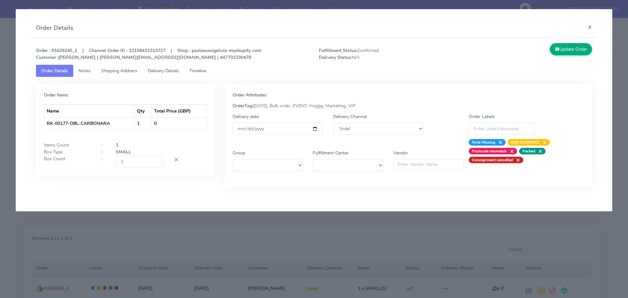 This screenshot has width=628, height=298. I want to click on strong: NOT-SCANNED, so click(525, 142).